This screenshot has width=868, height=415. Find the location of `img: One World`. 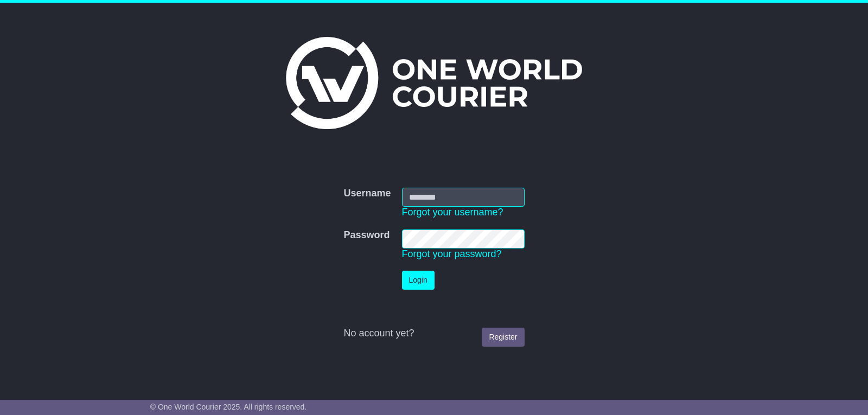

img: One World is located at coordinates (434, 83).